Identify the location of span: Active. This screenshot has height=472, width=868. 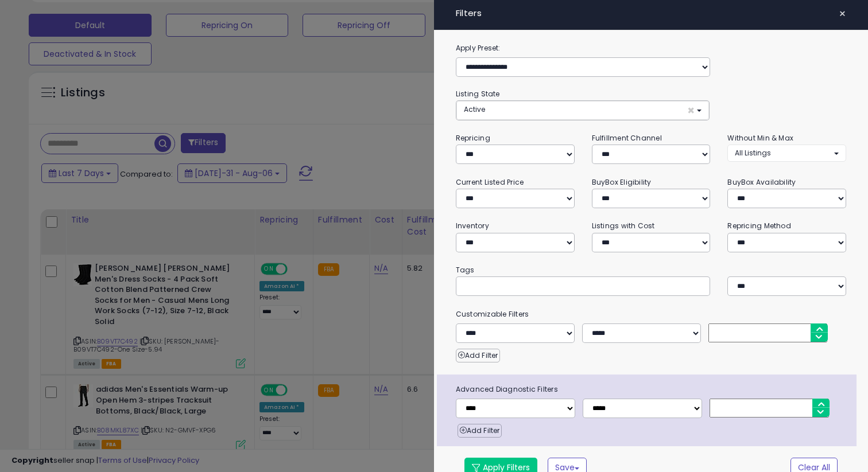
(474, 109).